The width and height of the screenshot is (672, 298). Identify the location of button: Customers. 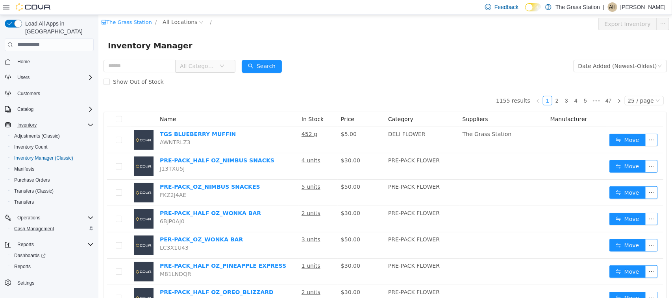
(49, 93).